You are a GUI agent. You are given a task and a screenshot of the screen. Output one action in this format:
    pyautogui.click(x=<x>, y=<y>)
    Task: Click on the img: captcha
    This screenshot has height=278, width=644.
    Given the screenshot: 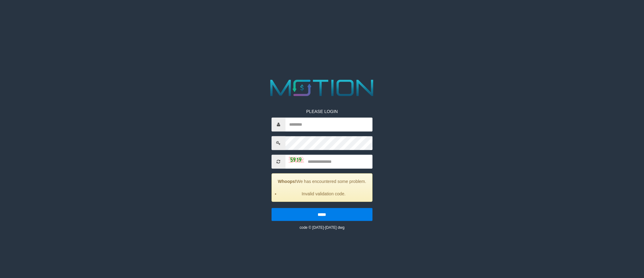 What is the action you would take?
    pyautogui.click(x=297, y=160)
    